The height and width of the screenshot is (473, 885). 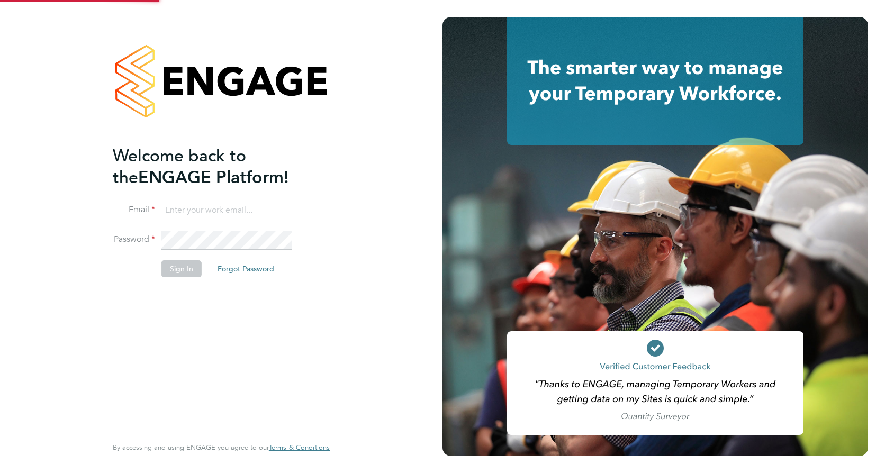 I want to click on span: Welcome back to the, so click(x=180, y=167).